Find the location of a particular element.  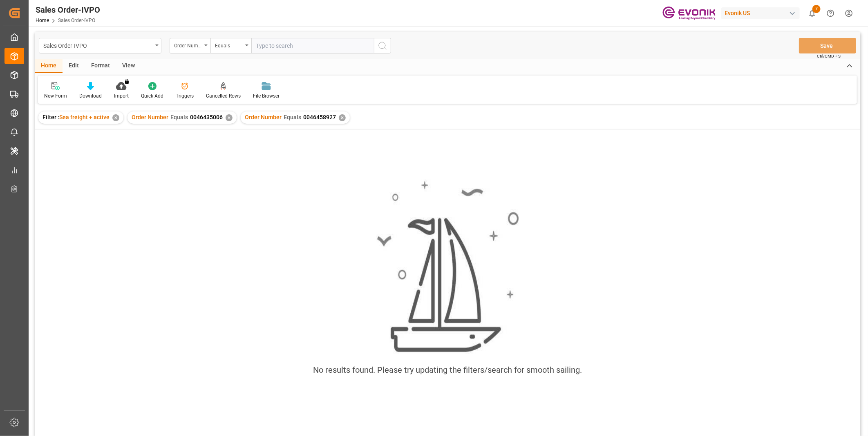

button: Help Center is located at coordinates (831, 13).